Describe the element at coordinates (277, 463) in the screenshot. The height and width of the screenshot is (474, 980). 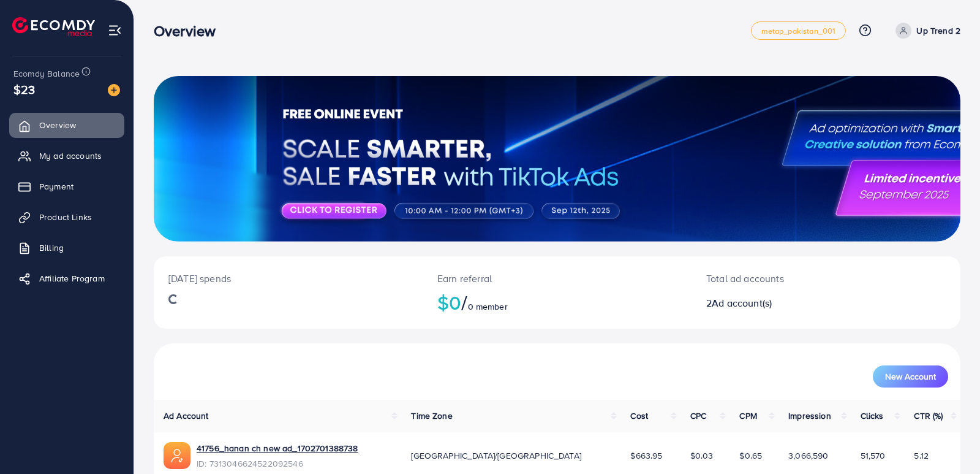
I see `span: ID: 7313046624522092546` at that location.